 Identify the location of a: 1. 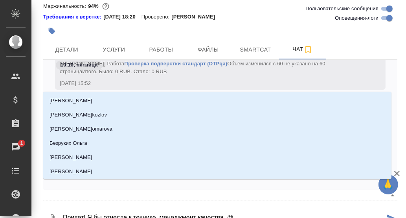
(16, 147).